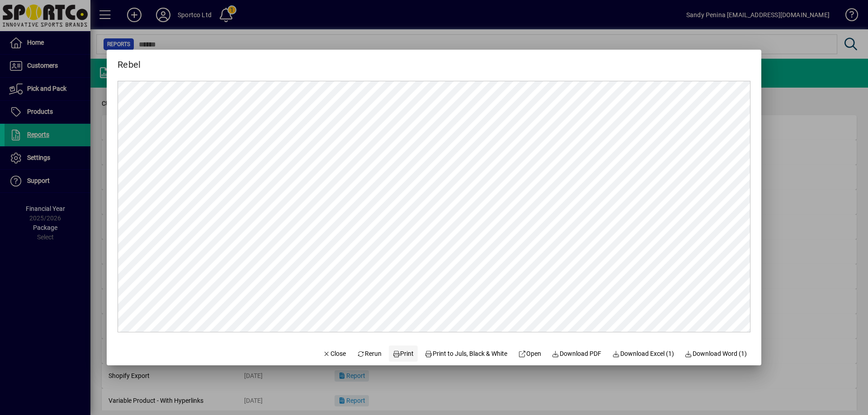 The image size is (868, 415). Describe the element at coordinates (403, 353) in the screenshot. I see `span: Print` at that location.